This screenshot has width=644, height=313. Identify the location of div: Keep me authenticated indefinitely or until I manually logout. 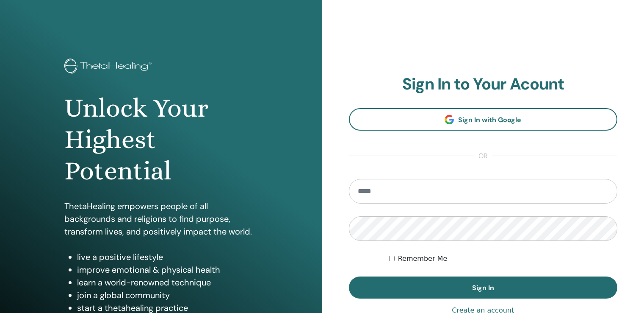
(503, 258).